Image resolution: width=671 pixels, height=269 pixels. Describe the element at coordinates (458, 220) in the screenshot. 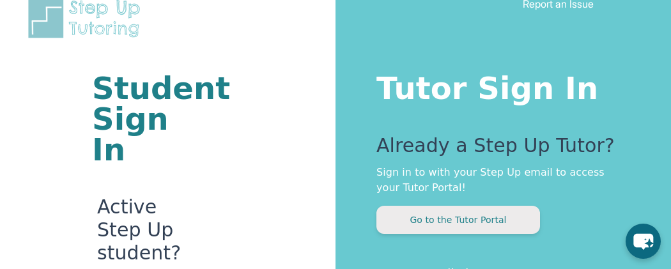

I see `button: Go to the Tutor Portal` at that location.